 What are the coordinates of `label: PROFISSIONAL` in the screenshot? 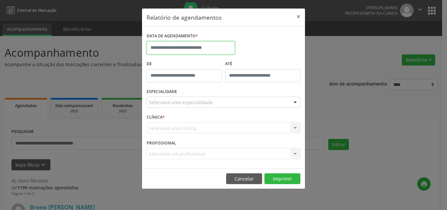 It's located at (161, 143).